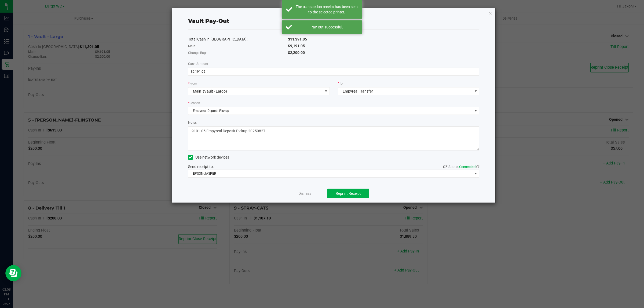 The width and height of the screenshot is (644, 308). I want to click on span: $11,391.05, so click(297, 39).